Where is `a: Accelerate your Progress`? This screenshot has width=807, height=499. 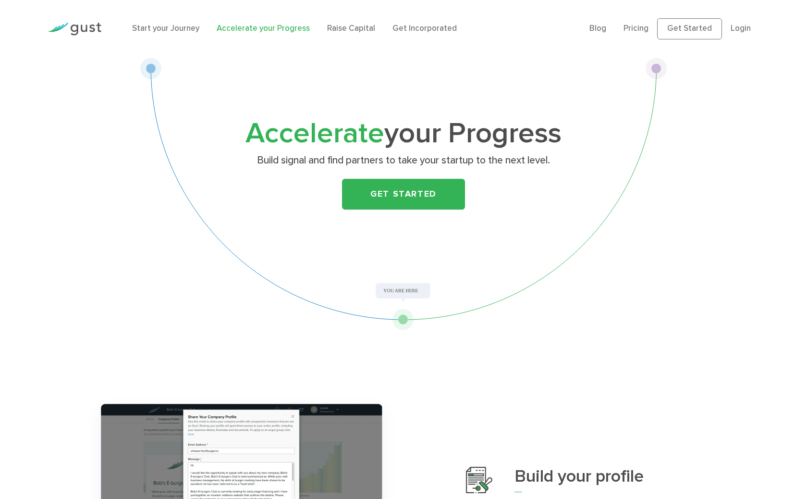 a: Accelerate your Progress is located at coordinates (263, 28).